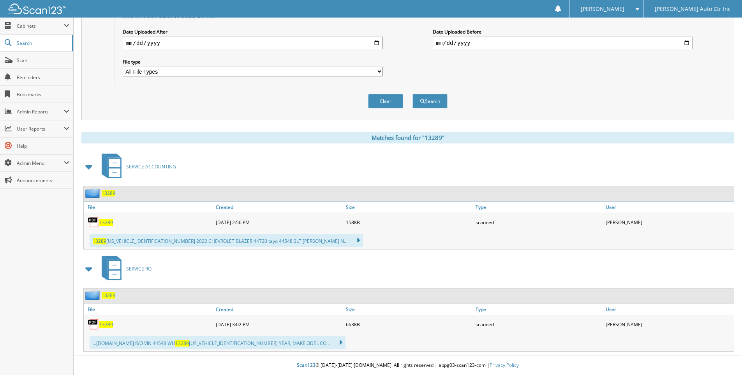 This screenshot has width=742, height=375. Describe the element at coordinates (139, 268) in the screenshot. I see `span: SERVICE RO` at that location.